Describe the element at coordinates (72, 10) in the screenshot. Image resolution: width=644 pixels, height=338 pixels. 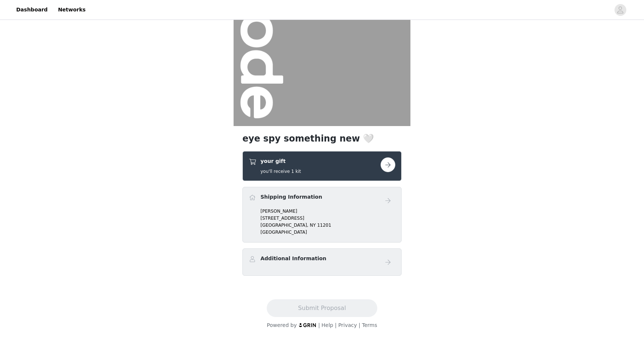
I see `a: Networks` at that location.